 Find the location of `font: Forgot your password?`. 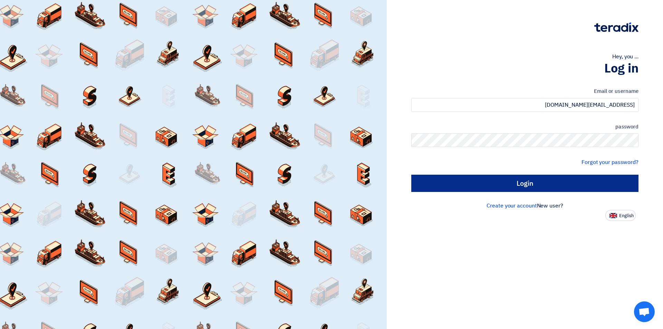

font: Forgot your password? is located at coordinates (610, 162).